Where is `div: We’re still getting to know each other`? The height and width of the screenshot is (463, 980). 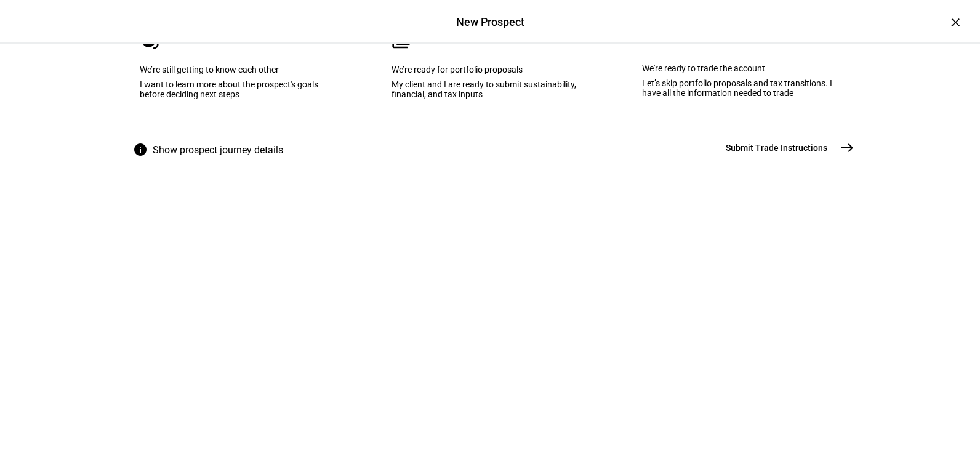
div: We’re still getting to know each other is located at coordinates (239, 70).